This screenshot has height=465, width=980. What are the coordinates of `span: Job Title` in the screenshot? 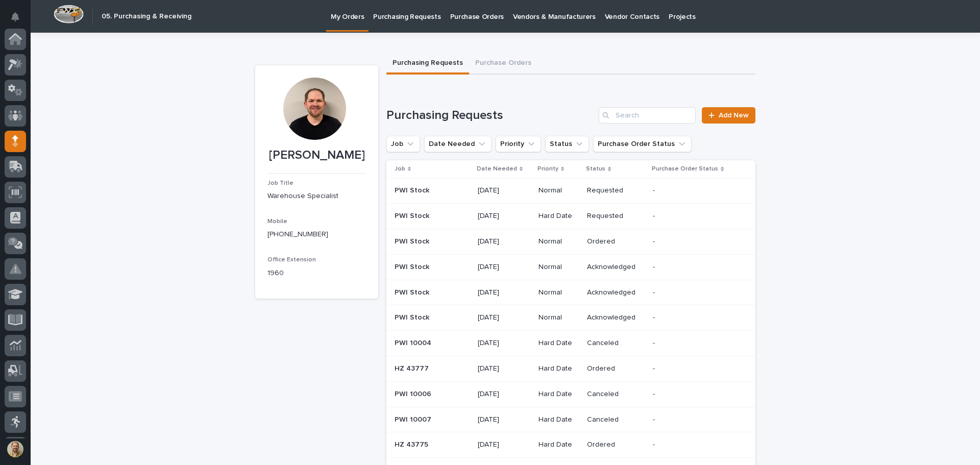 It's located at (280, 183).